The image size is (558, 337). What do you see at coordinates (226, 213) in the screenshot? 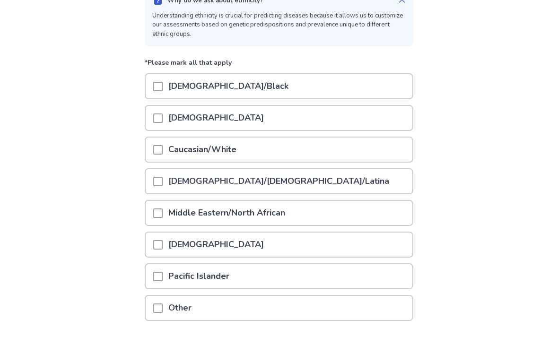
I see `p: Middle Eastern/North African` at bounding box center [226, 213].